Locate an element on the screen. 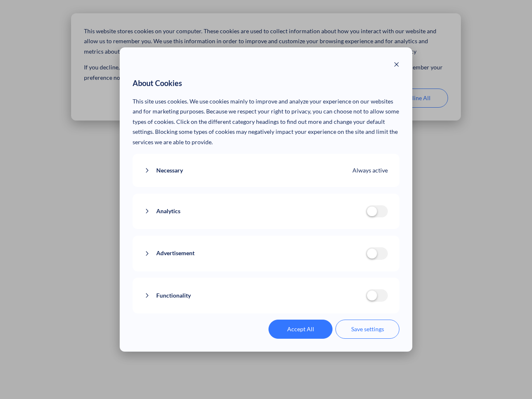 This screenshot has width=532, height=399. button: Analytics is located at coordinates (255, 211).